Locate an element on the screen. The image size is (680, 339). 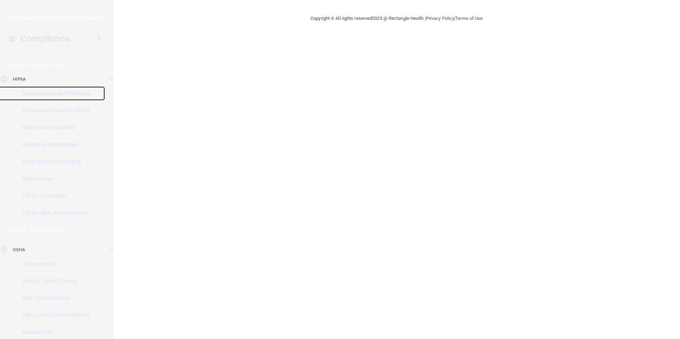
a: Terms of Use is located at coordinates (469, 18).